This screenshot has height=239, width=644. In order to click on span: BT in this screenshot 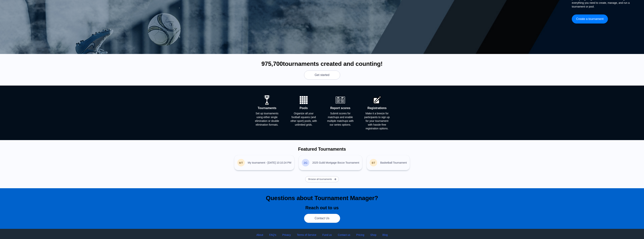, I will do `click(374, 162)`.